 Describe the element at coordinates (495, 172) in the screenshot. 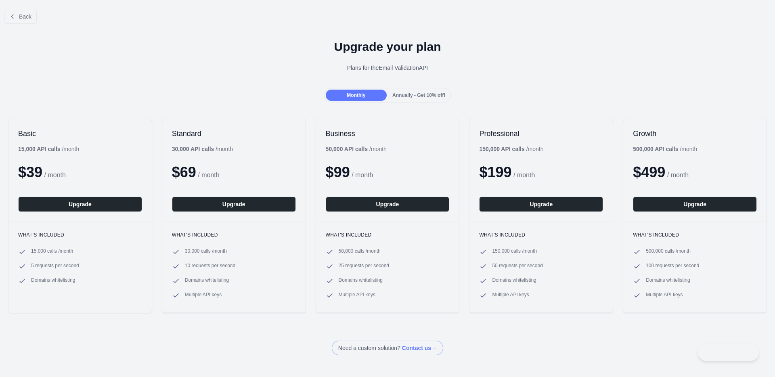

I see `span: $ 199` at that location.